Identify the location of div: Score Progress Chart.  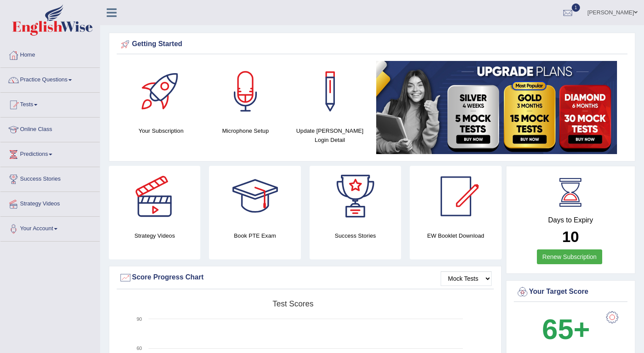
(305, 278).